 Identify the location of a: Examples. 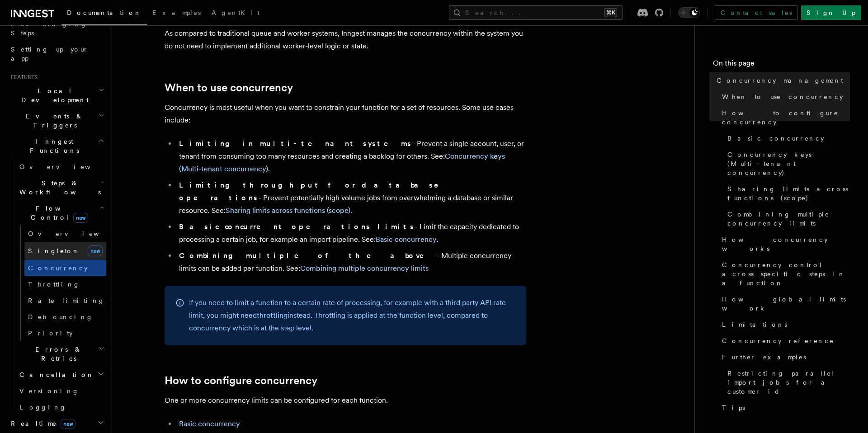
(176, 13).